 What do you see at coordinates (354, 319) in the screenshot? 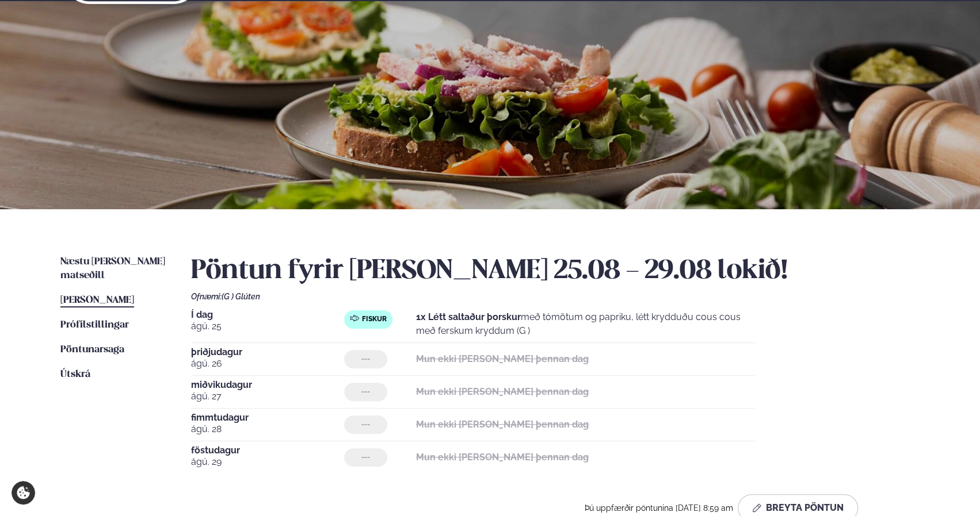
I see `img: fish.svg` at bounding box center [354, 319].